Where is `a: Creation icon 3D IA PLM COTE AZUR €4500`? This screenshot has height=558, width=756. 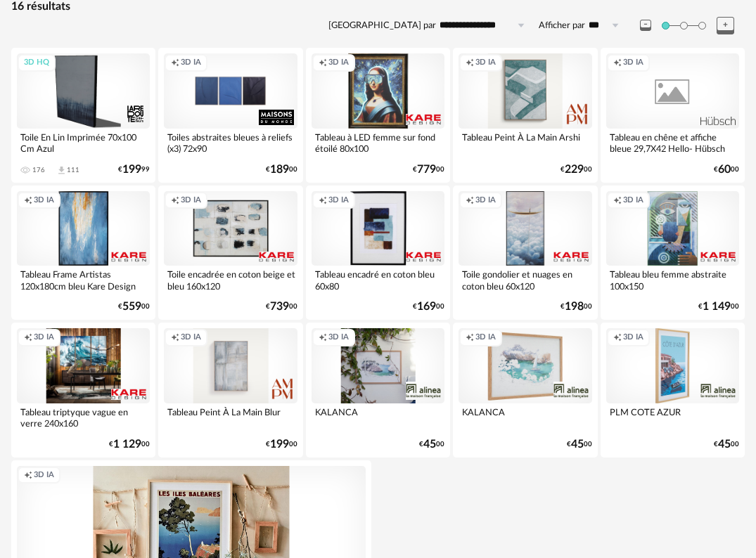
a: Creation icon 3D IA PLM COTE AZUR €4500 is located at coordinates (672, 390).